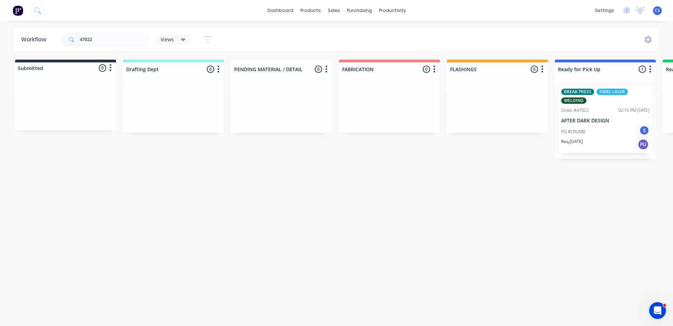 The image size is (673, 326). Describe the element at coordinates (657, 11) in the screenshot. I see `span: CS` at that location.